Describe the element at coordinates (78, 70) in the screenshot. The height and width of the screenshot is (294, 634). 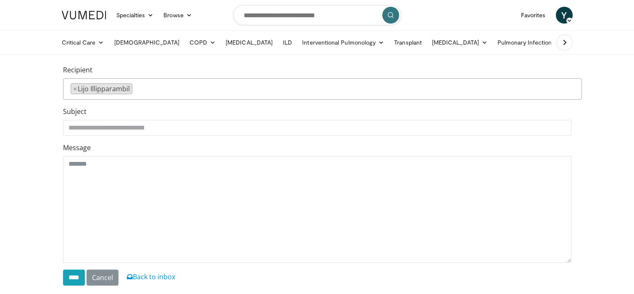
I see `label: Recipient` at that location.